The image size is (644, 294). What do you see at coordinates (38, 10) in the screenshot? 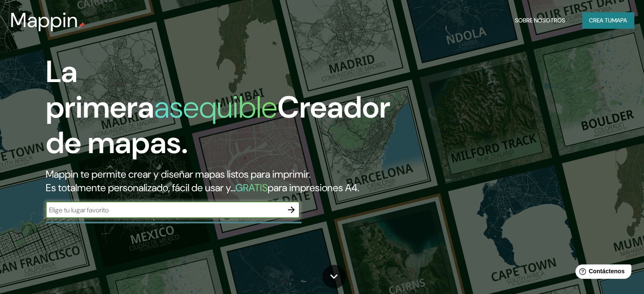
I see `font: Contáctenos` at bounding box center [38, 10].